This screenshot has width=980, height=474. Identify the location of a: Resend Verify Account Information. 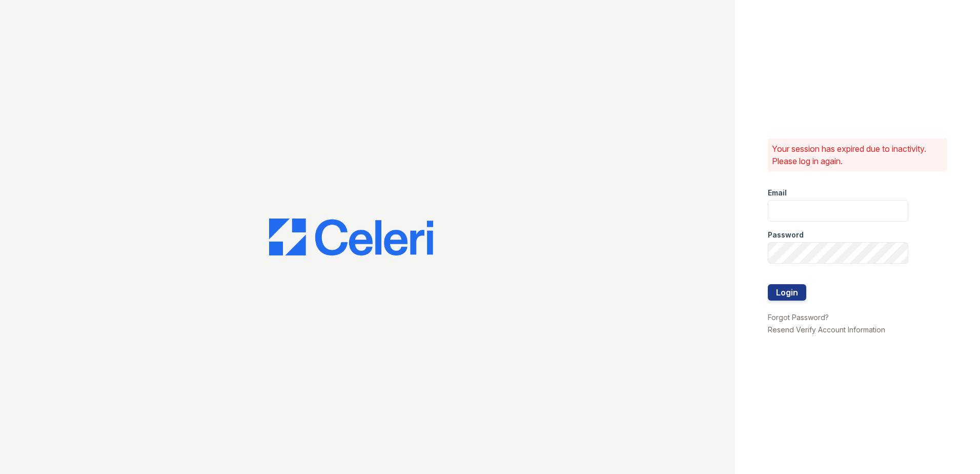
(826, 329).